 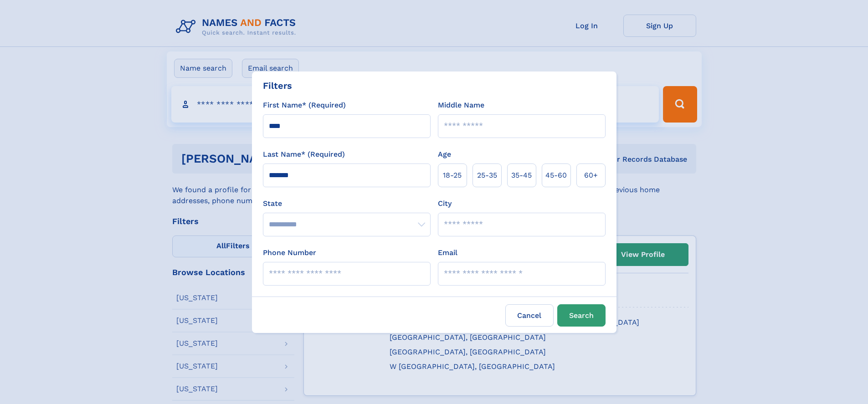 I want to click on button: Search, so click(x=582, y=315).